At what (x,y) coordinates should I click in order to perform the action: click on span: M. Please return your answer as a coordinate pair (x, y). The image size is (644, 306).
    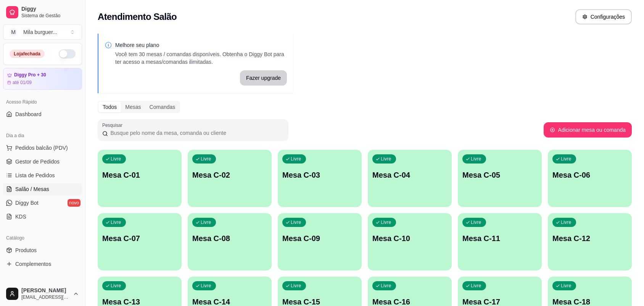
    Looking at the image, I should click on (13, 32).